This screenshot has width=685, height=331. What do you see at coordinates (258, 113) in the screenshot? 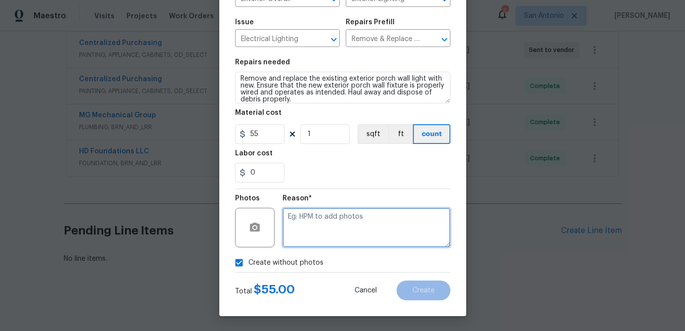
I see `h5: Material cost` at bounding box center [258, 113].